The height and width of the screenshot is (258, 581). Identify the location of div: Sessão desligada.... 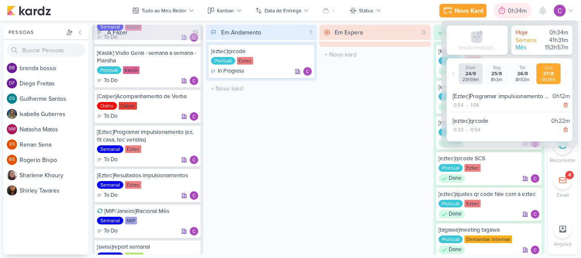
(477, 48).